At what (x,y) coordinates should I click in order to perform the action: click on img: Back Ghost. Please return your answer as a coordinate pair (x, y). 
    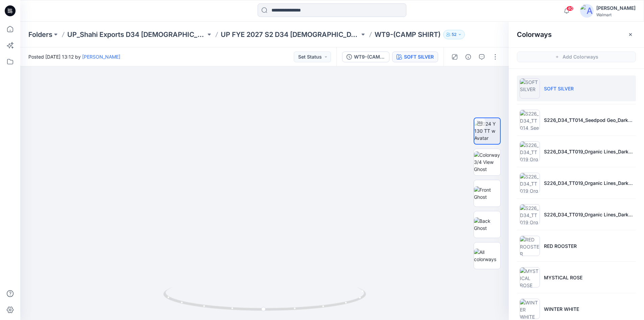
    Looking at the image, I should click on (487, 224).